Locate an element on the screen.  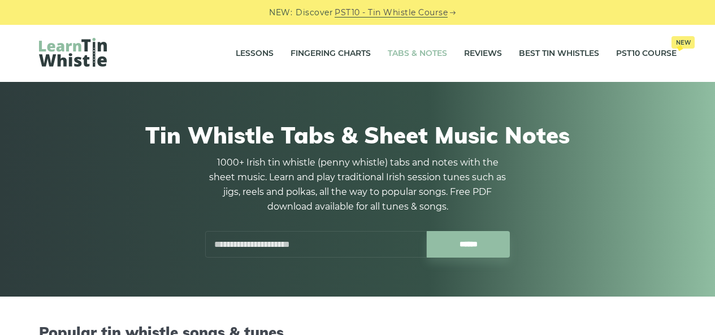
h1: Tin Whistle Tabs & Sheet Music Notes is located at coordinates (358, 135).